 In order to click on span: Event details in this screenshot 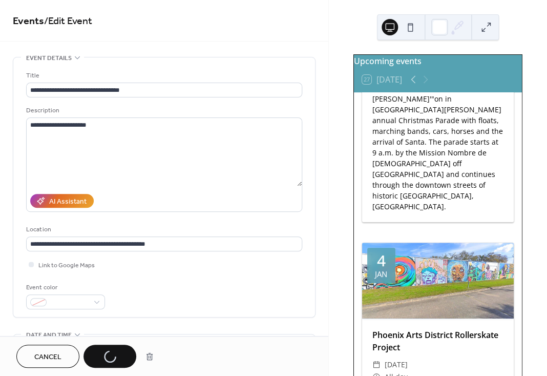, I will do `click(49, 58)`.